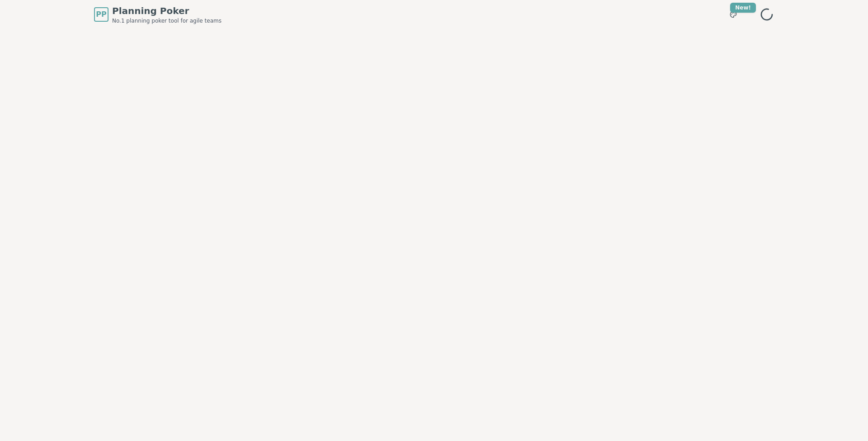 The image size is (868, 441). What do you see at coordinates (167, 20) in the screenshot?
I see `span: No.1 planning poker tool for agile teams` at bounding box center [167, 20].